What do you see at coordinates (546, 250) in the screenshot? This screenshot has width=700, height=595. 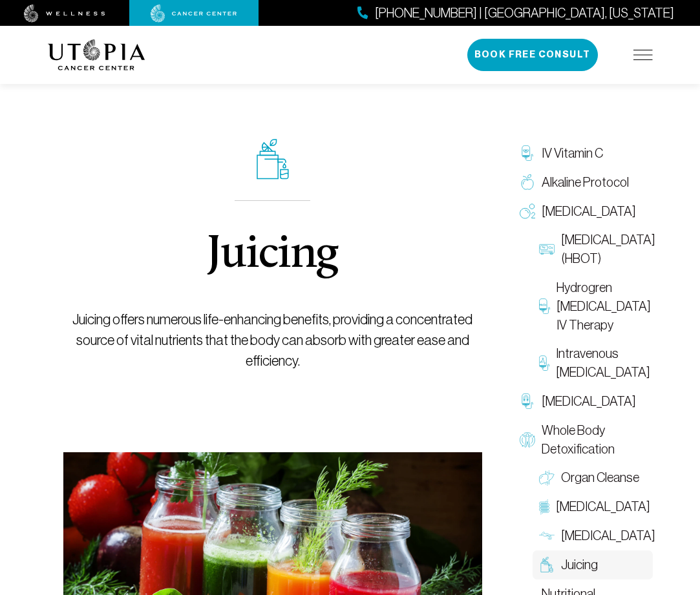 I see `img: Hyperbaric Oxygen Therapy (HBOT)` at bounding box center [546, 250].